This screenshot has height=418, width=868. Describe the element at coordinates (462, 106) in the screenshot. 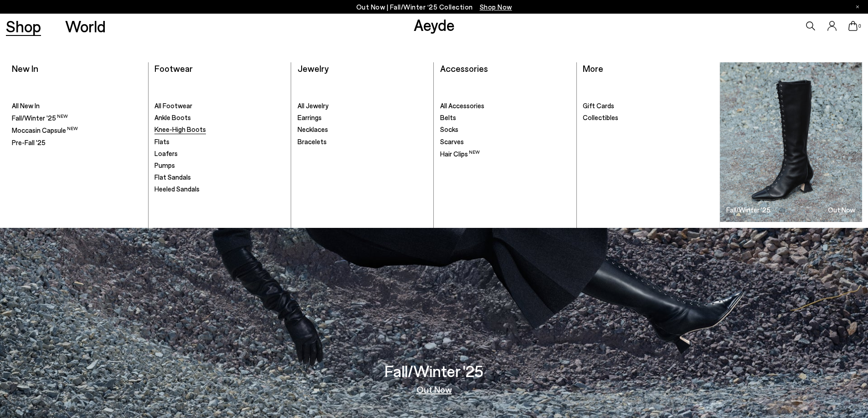

I see `span: All Accessories` at that location.